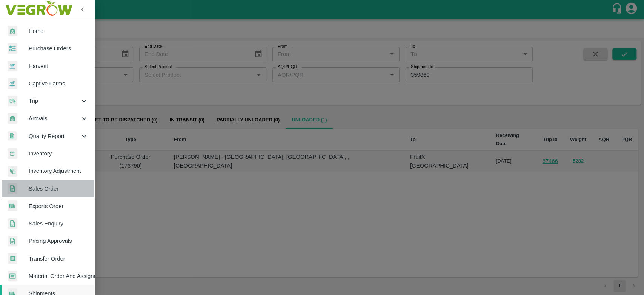 The image size is (644, 295). What do you see at coordinates (59, 171) in the screenshot?
I see `span: Inventory Adjustment` at bounding box center [59, 171].